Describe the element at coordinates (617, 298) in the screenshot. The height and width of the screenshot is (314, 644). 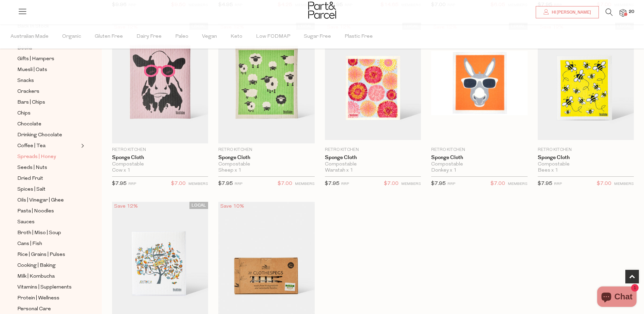
I see `inbox-online-store-chat: Shopify online store chat` at that location.